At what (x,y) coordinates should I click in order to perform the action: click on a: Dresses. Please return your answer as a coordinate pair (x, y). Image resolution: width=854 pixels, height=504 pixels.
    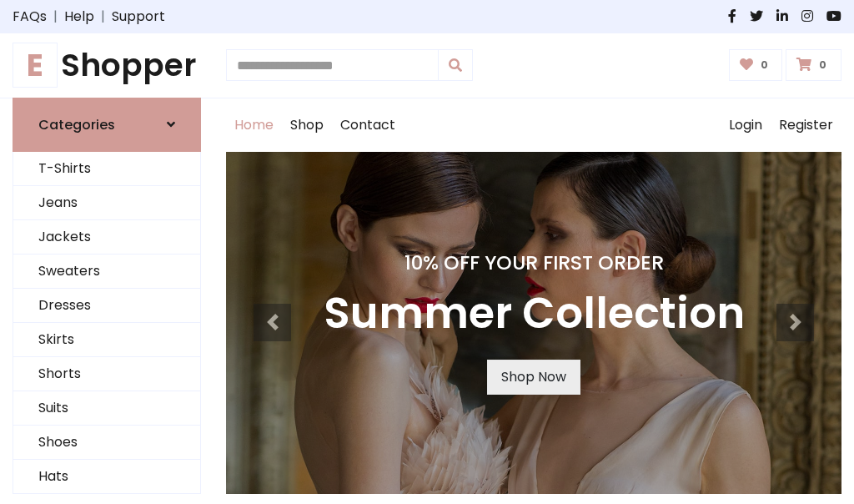
    Looking at the image, I should click on (107, 306).